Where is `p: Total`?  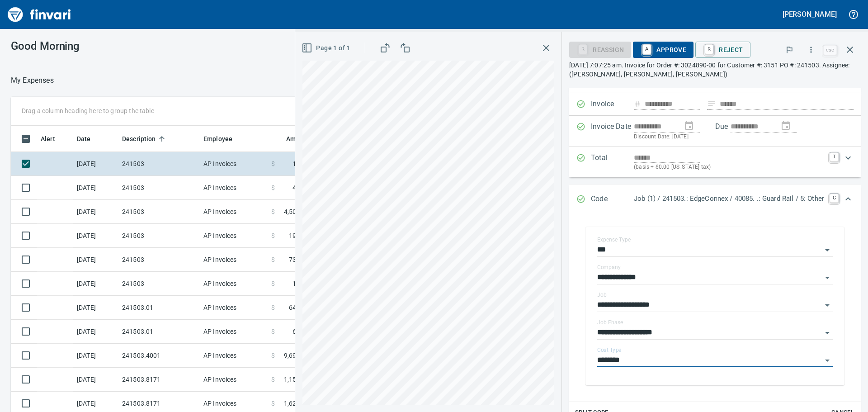
p: Total is located at coordinates (612, 162).